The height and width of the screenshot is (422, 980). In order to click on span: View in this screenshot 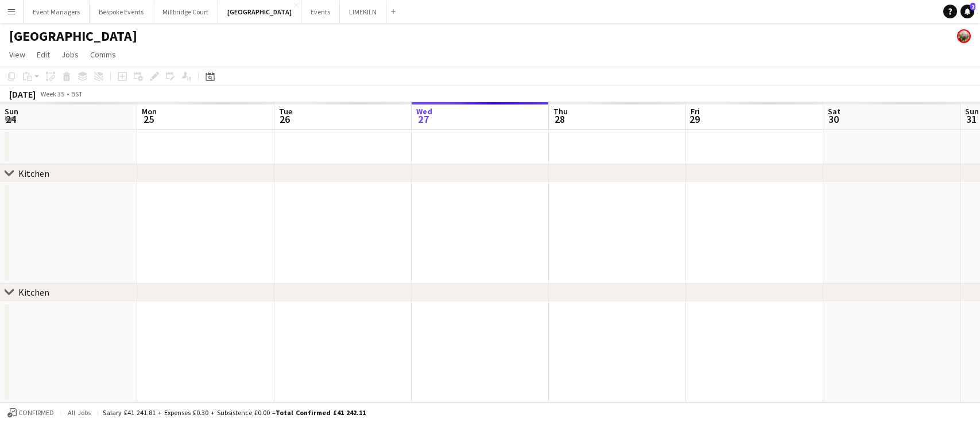, I will do `click(18, 55)`.